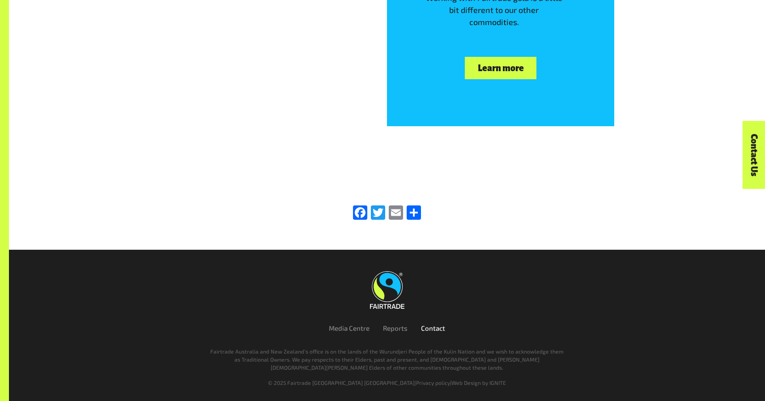  I want to click on img: Fairtrade Australia New Zealand logo, so click(387, 290).